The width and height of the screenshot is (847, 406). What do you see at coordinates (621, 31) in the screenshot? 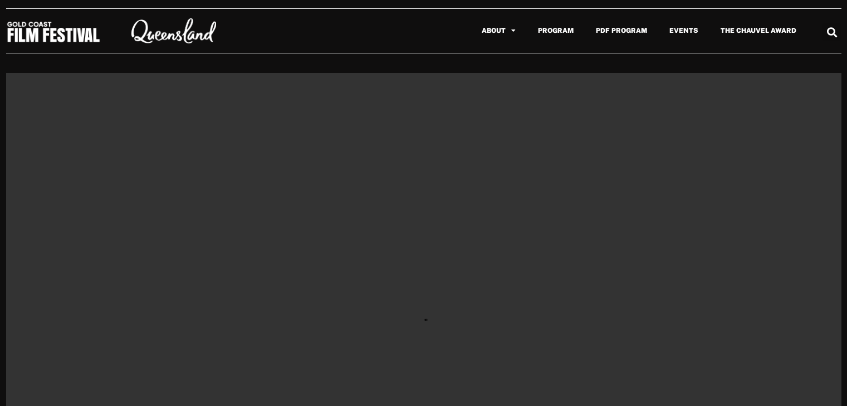
I see `a: PDF Program` at bounding box center [621, 31].